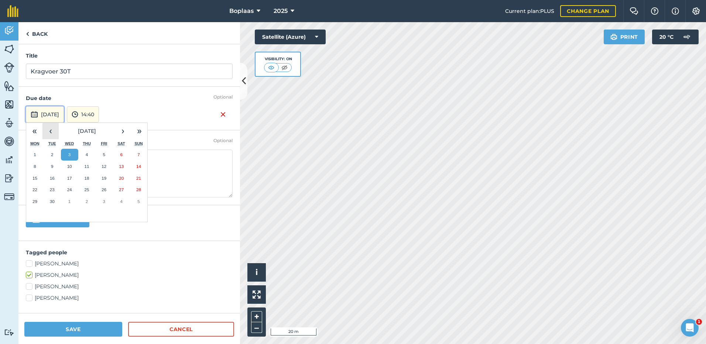 This screenshot has height=344, width=706. What do you see at coordinates (138, 166) in the screenshot?
I see `abbr: September 14, 2025` at bounding box center [138, 166].